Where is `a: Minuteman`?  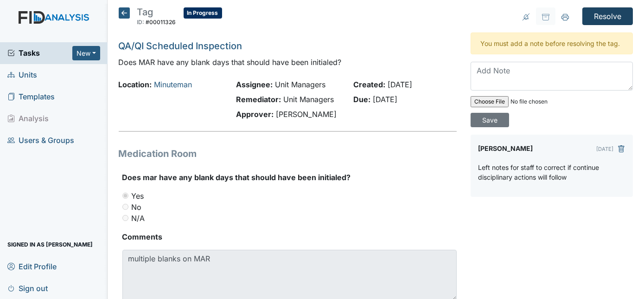 a: Minuteman is located at coordinates (173, 85).